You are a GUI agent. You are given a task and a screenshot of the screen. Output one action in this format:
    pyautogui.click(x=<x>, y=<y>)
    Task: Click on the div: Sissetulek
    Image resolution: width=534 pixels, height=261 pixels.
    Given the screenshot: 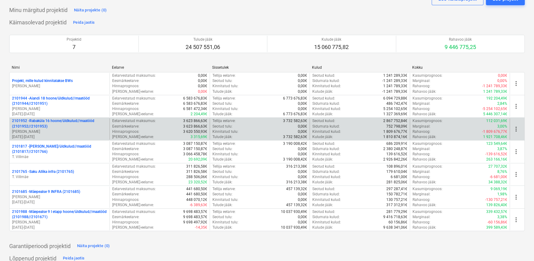 What is the action you would take?
    pyautogui.click(x=260, y=68)
    